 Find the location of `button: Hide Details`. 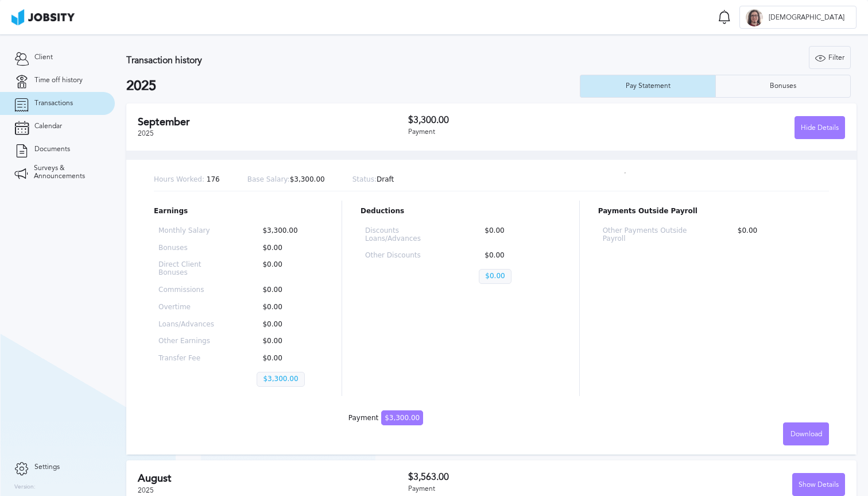

button: Hide Details is located at coordinates (820, 127).